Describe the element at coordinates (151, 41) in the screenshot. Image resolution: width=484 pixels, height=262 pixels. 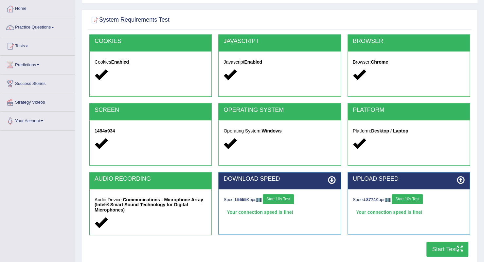
I see `h2: COOKIES` at that location.